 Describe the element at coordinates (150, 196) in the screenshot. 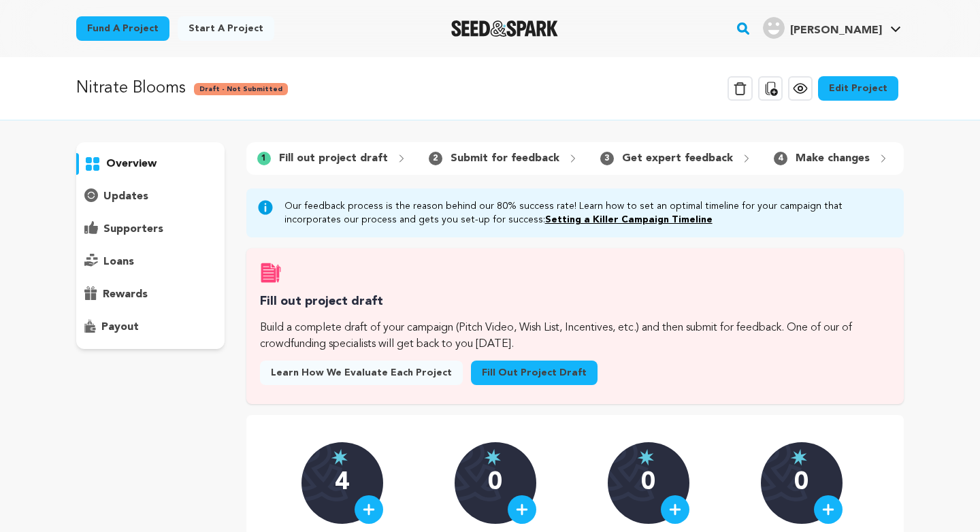

I see `button: updates` at that location.